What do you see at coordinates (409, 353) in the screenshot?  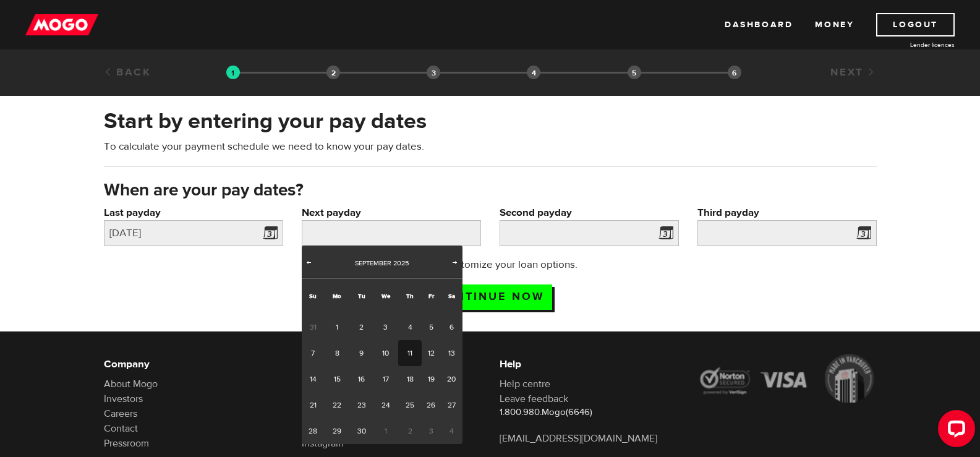 I see `a: 11` at bounding box center [409, 353].